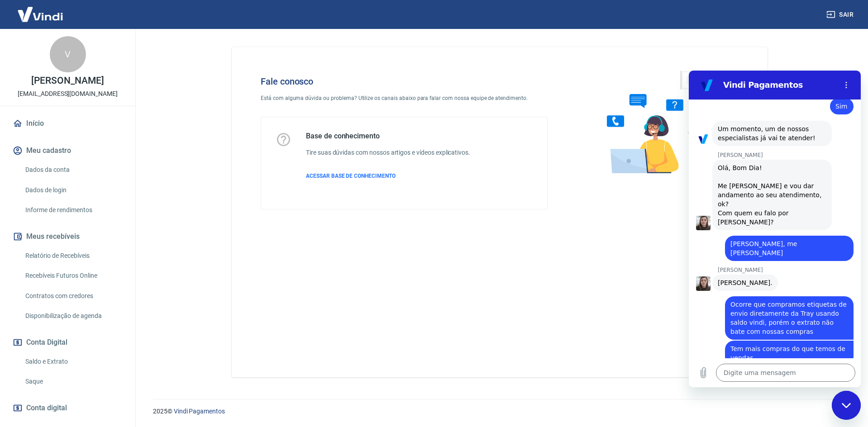  What do you see at coordinates (841, 15) in the screenshot?
I see `button: Sair` at bounding box center [841, 15].